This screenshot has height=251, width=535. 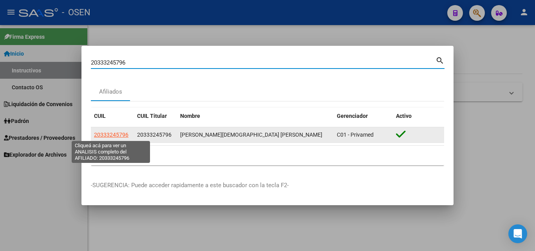 What do you see at coordinates (156, 116) in the screenshot?
I see `datatable-header-cell: CUIL Titular` at bounding box center [156, 116].